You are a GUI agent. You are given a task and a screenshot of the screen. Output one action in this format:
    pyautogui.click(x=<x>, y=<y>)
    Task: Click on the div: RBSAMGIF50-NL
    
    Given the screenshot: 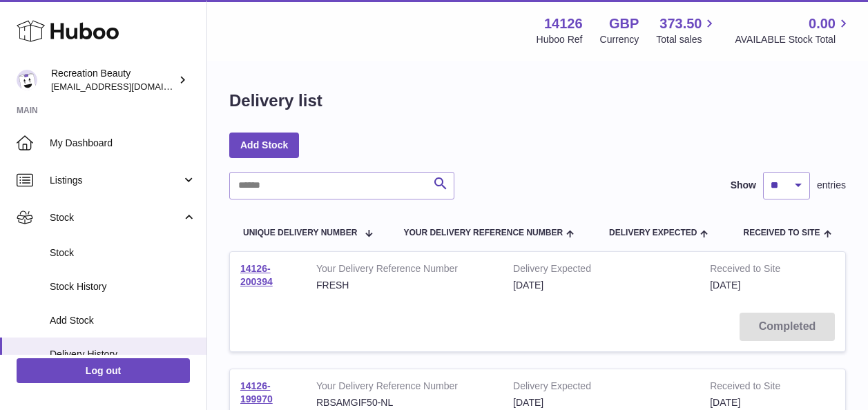 What is the action you would take?
    pyautogui.click(x=404, y=403)
    